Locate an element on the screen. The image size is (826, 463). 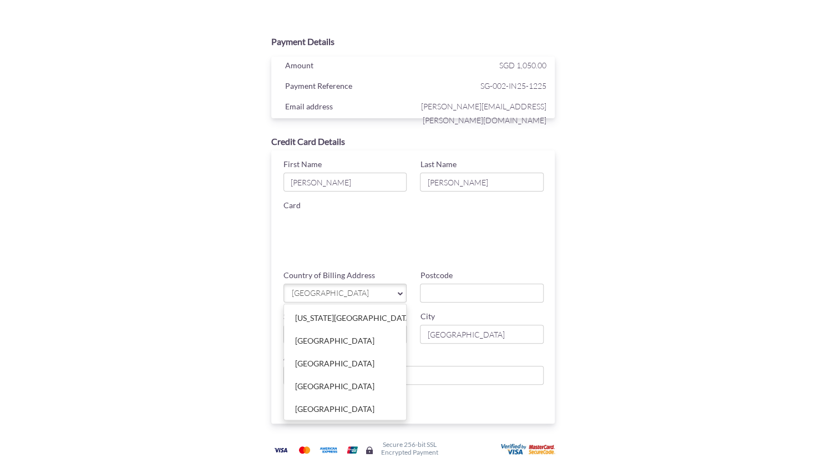
div: Amount is located at coordinates (346, 67).